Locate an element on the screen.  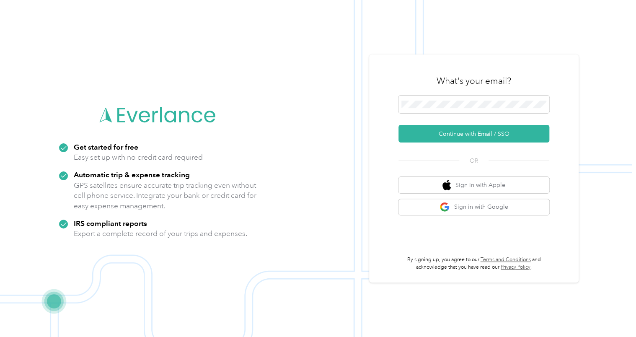
p: Easy set up with no credit card required is located at coordinates (138, 157).